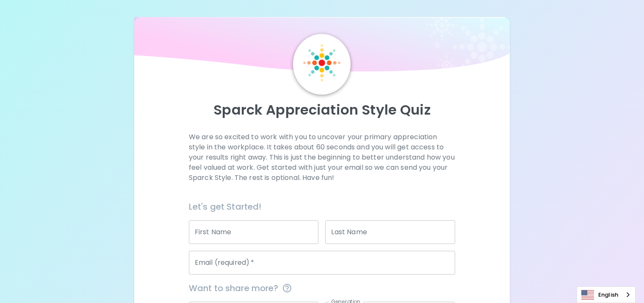 This screenshot has width=644, height=303. Describe the element at coordinates (287, 288) in the screenshot. I see `svg: This information is completely confidential and only used for aggregated appreciation studies at ...` at that location.